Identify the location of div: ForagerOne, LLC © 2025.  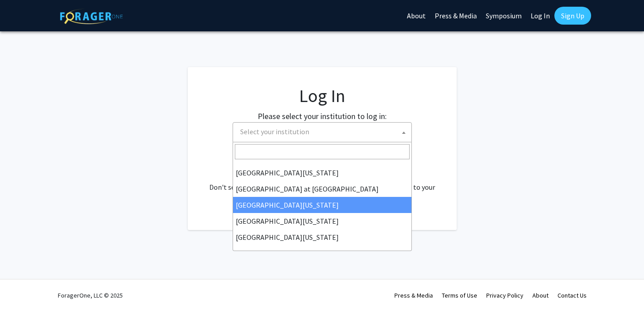
(90, 295).